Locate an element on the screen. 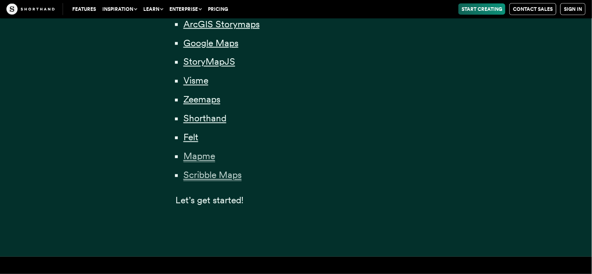 Image resolution: width=592 pixels, height=274 pixels. span: Scribble Maps is located at coordinates (212, 175).